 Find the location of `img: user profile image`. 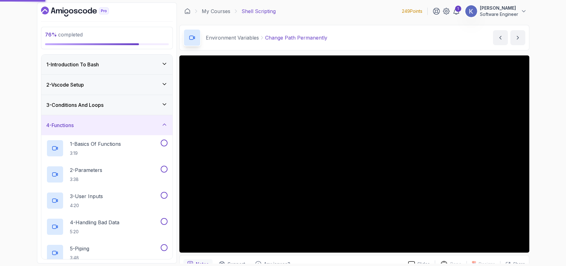

img: user profile image is located at coordinates (472, 11).